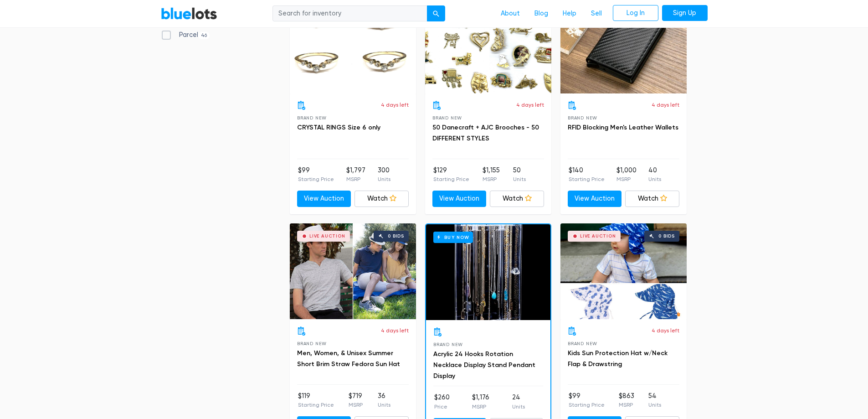  Describe the element at coordinates (486, 133) in the screenshot. I see `a: 50 Danecraft + AJC Brooches - 50 DIFFERENT STYLES` at that location.